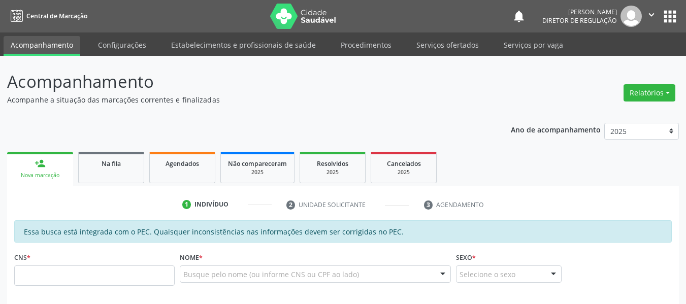 Image resolution: width=686 pixels, height=304 pixels. Describe the element at coordinates (242, 82) in the screenshot. I see `p: Acompanhamento` at that location.